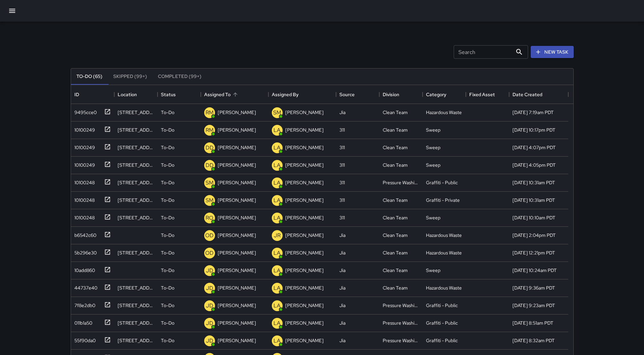 The width and height of the screenshot is (644, 355). Describe the element at coordinates (179, 77) in the screenshot. I see `button: Completed (99+)` at that location.